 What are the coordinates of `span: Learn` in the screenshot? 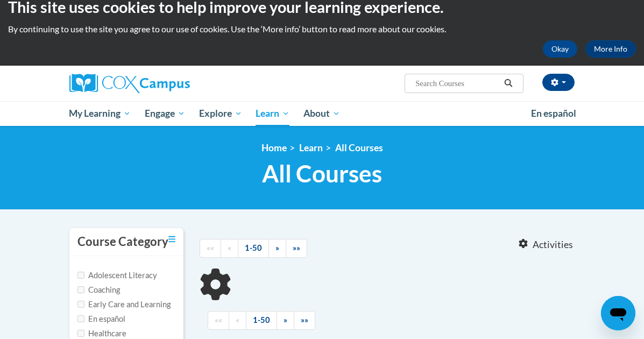 It's located at (272, 113).